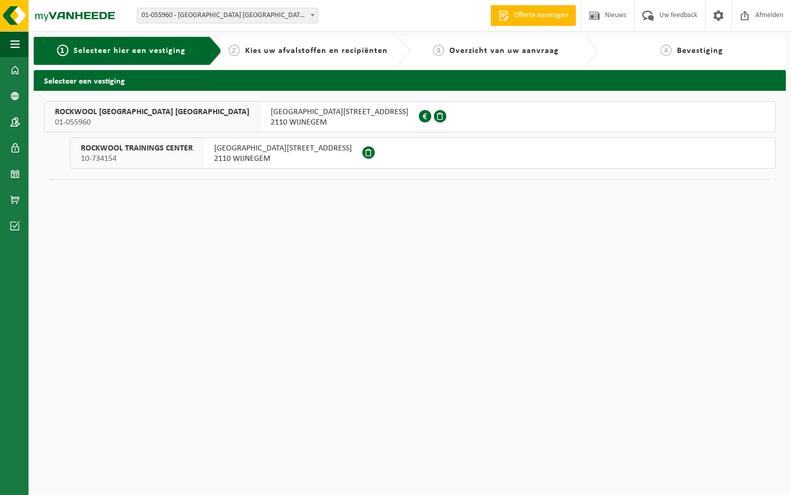 Image resolution: width=791 pixels, height=495 pixels. Describe the element at coordinates (439, 50) in the screenshot. I see `span: 3` at that location.